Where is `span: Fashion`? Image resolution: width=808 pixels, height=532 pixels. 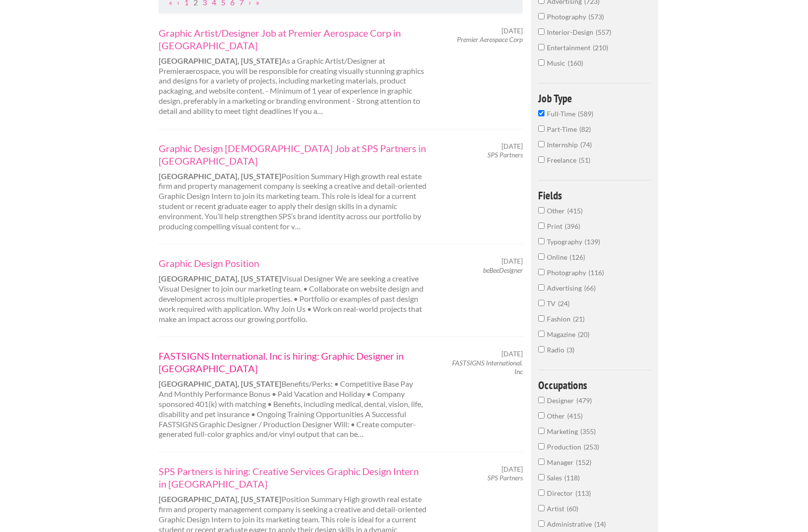 span: Fashion is located at coordinates (560, 319).